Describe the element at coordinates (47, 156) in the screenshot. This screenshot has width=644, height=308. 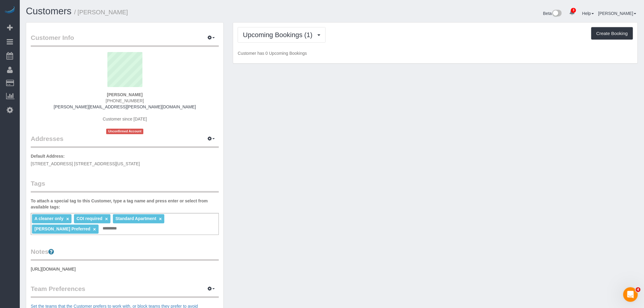
I see `label: Default Address:` at that location.